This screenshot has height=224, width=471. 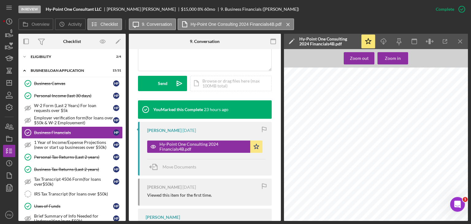 I want to click on text: PM, so click(x=9, y=215).